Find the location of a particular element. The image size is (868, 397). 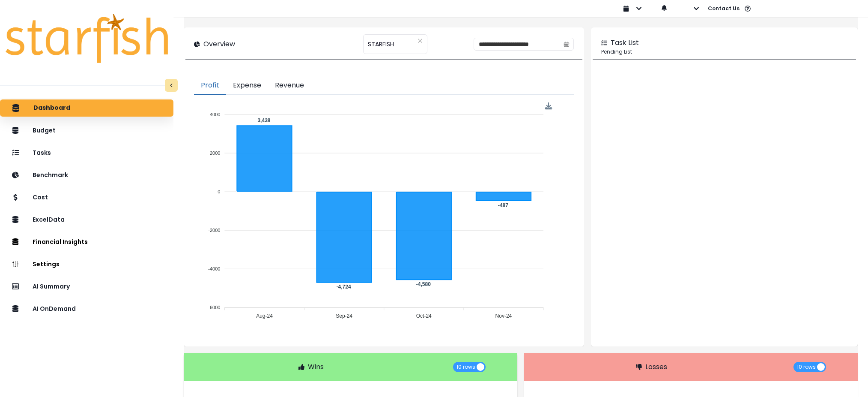

tspan: -6000 is located at coordinates (215, 308).